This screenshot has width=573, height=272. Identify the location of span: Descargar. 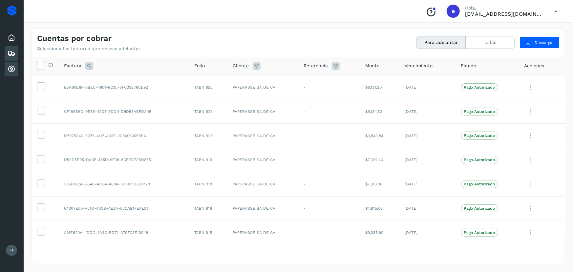
(544, 43).